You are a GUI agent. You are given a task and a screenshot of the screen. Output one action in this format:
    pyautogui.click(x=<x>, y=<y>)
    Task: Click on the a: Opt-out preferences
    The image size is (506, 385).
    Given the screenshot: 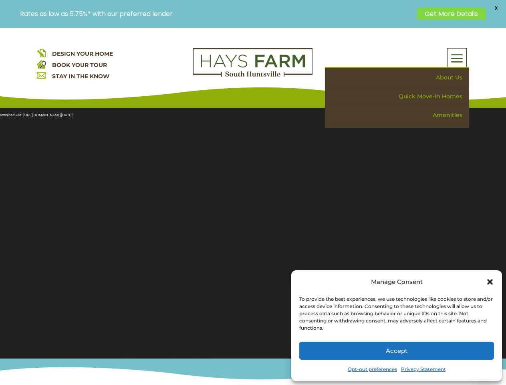 What is the action you would take?
    pyautogui.click(x=373, y=369)
    